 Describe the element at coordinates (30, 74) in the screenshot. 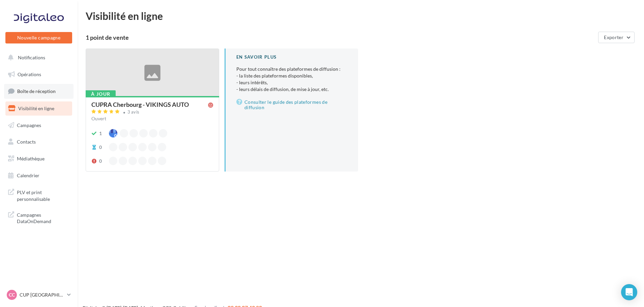

I see `span: Opérations` at that location.